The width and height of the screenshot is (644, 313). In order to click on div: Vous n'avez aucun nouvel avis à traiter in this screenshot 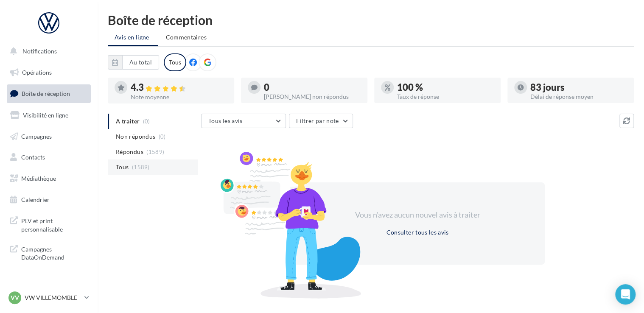, I will do `click(417, 215)`.